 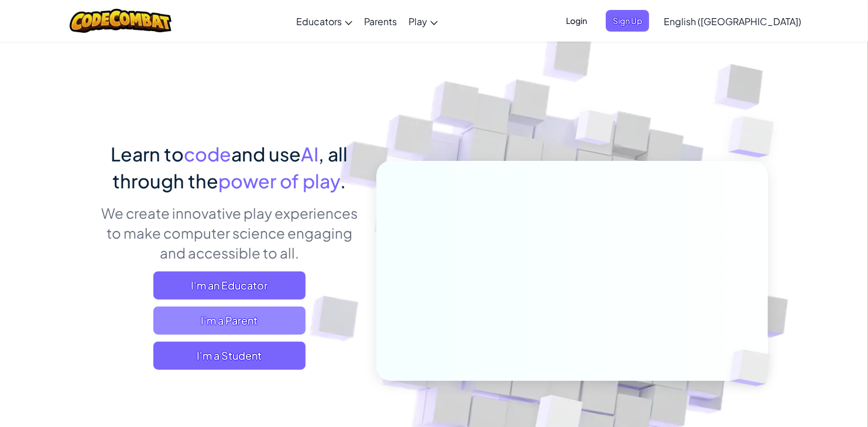 What do you see at coordinates (229, 320) in the screenshot?
I see `span: I'm a Parent` at bounding box center [229, 320].